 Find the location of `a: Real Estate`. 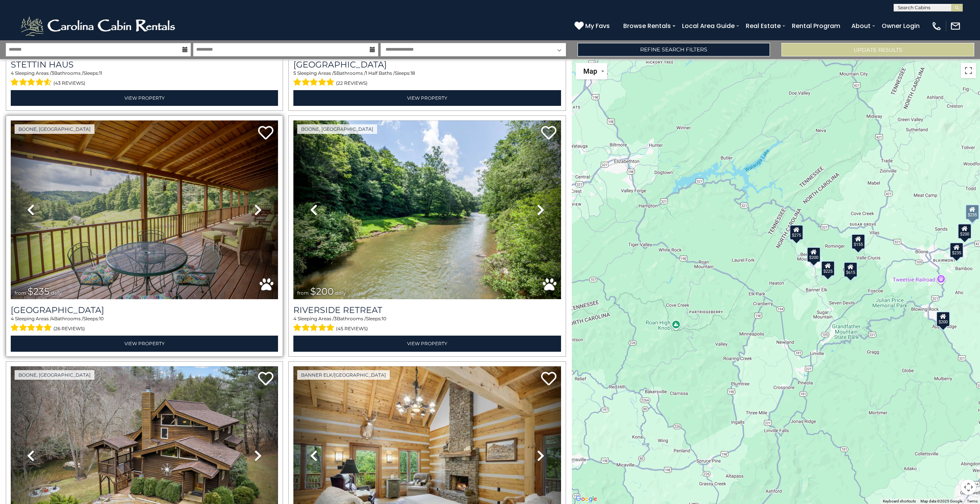

a: Real Estate is located at coordinates (763, 26).